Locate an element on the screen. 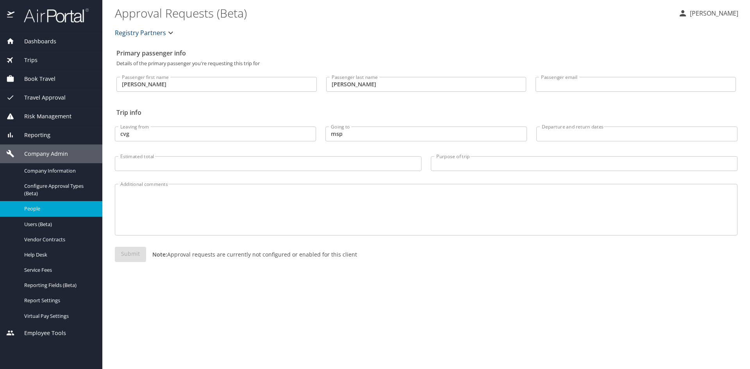 The image size is (750, 369). h2: Primary passenger info is located at coordinates (426, 53).